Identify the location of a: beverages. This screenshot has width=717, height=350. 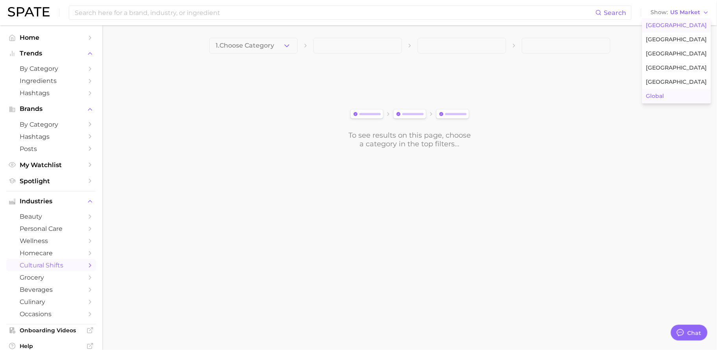
(51, 290).